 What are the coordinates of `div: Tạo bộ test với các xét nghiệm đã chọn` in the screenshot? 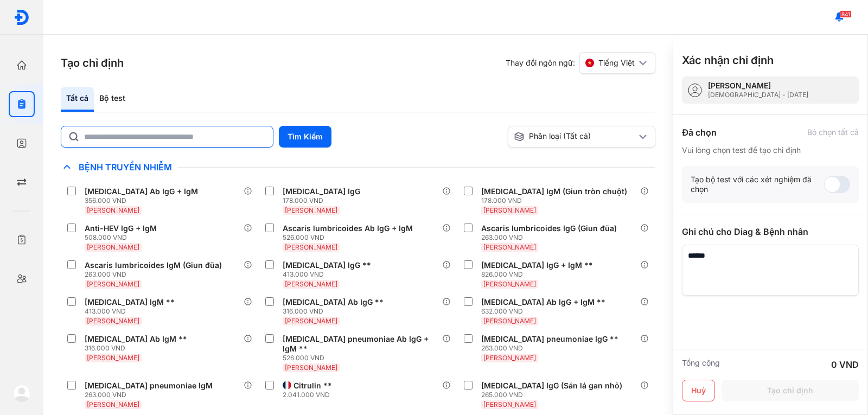 It's located at (758, 184).